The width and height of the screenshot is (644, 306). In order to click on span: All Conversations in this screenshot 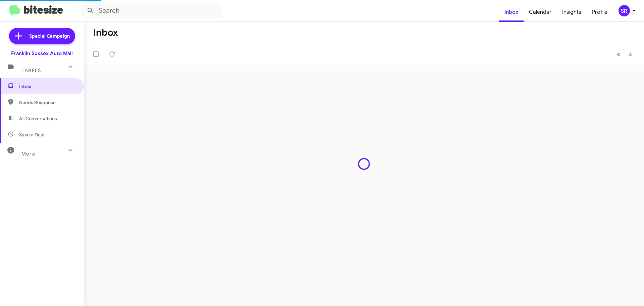, I will do `click(38, 119)`.